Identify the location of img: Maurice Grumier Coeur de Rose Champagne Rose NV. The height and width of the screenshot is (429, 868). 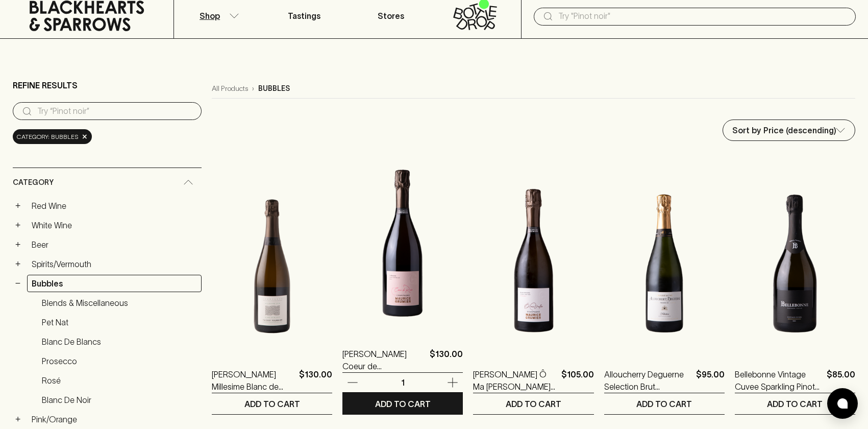
(403, 243).